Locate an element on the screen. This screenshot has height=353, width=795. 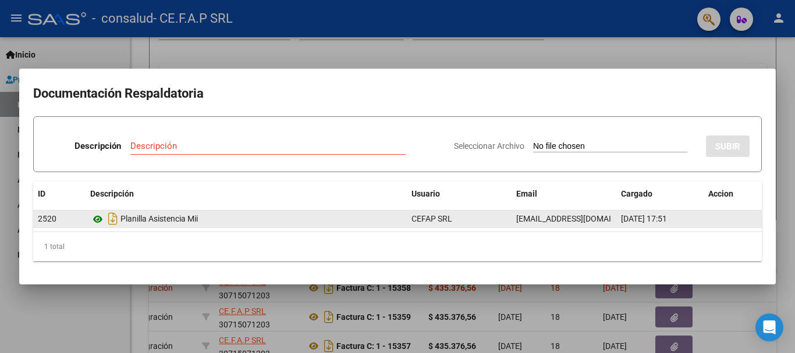
datatable-header-cell: Usuario is located at coordinates (459, 194).